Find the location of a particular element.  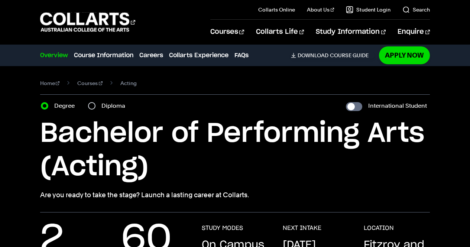

div: Go to homepage is located at coordinates (88, 22).